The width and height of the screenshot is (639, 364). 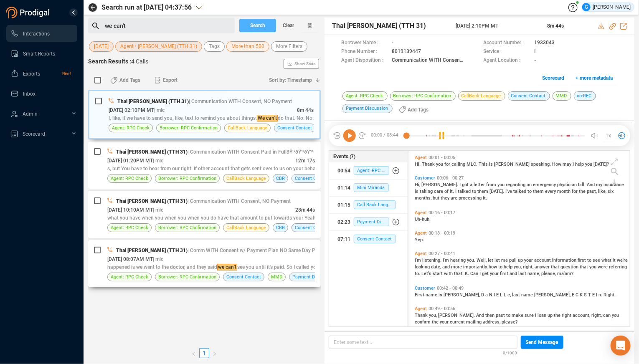 I want to click on span: right,, so click(x=597, y=315).